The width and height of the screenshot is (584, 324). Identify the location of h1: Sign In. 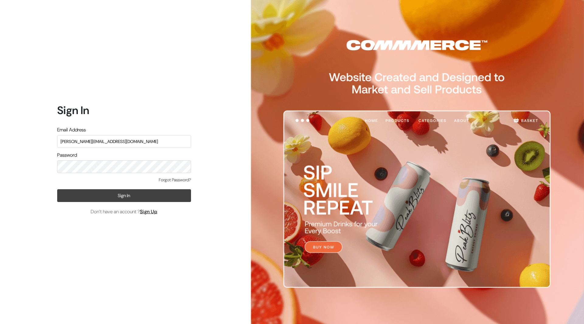
(124, 110).